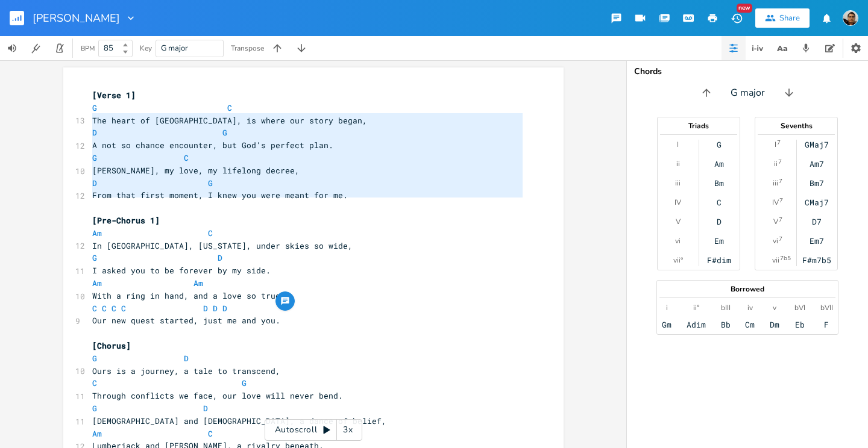 The width and height of the screenshot is (868, 448). Describe the element at coordinates (775, 261) in the screenshot. I see `div: vii` at that location.